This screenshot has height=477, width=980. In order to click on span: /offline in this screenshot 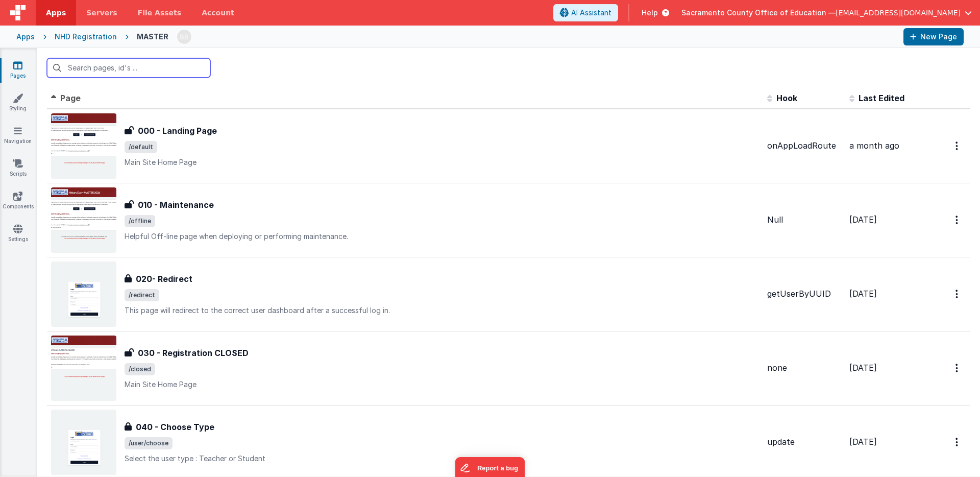, I will do `click(139, 221)`.